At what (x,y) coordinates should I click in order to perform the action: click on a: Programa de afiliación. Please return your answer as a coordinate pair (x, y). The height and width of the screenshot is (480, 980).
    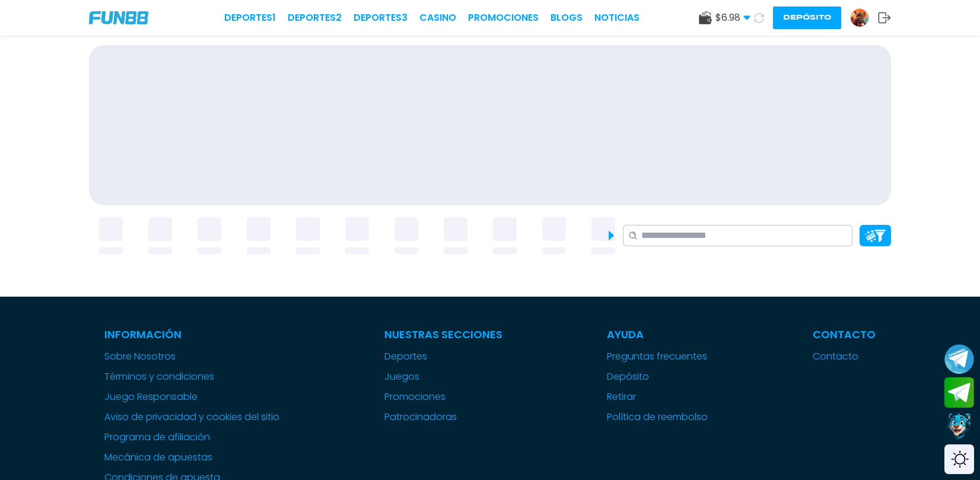
    Looking at the image, I should click on (192, 437).